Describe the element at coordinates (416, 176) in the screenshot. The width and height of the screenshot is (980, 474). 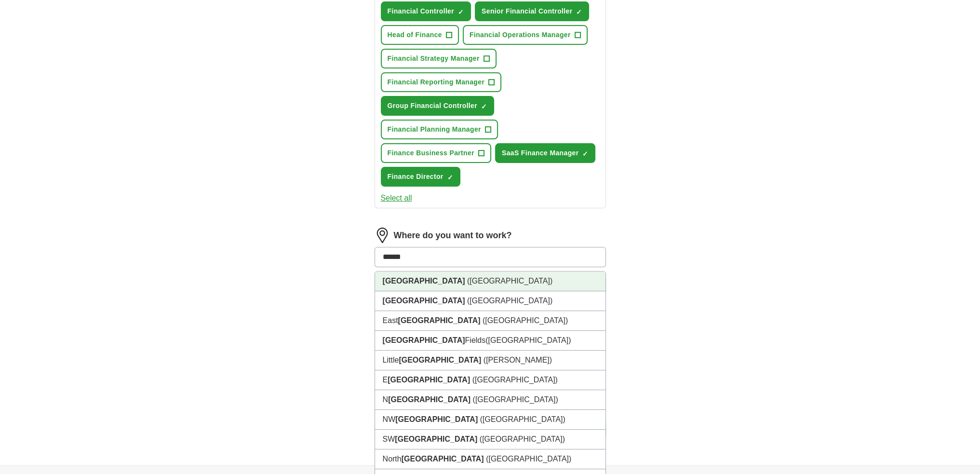
I see `span: Finance Director` at that location.